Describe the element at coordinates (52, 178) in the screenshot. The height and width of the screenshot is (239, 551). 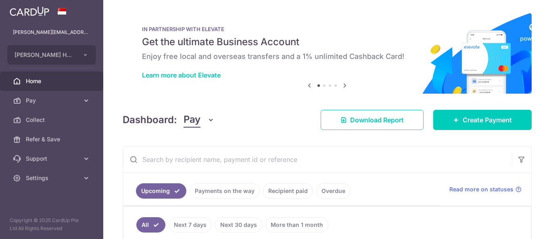
I see `span: Settings` at that location.